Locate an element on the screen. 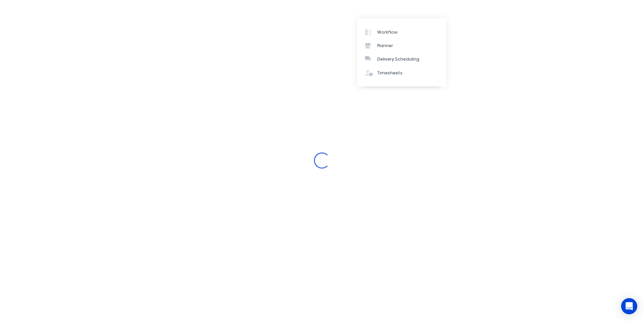 The height and width of the screenshot is (321, 644). a: Workflow is located at coordinates (402, 32).